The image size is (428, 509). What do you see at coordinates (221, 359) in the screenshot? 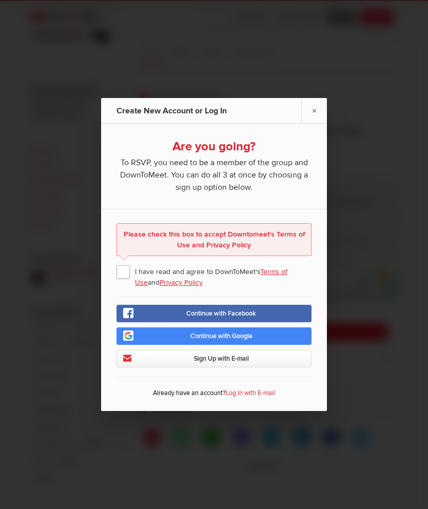
I see `span: Sign Up with E-mail` at bounding box center [221, 359].